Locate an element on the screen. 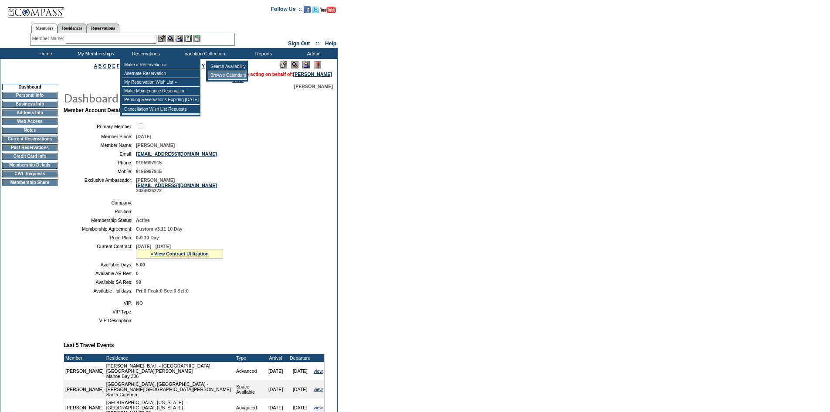  td: Address Info is located at coordinates (30, 113).